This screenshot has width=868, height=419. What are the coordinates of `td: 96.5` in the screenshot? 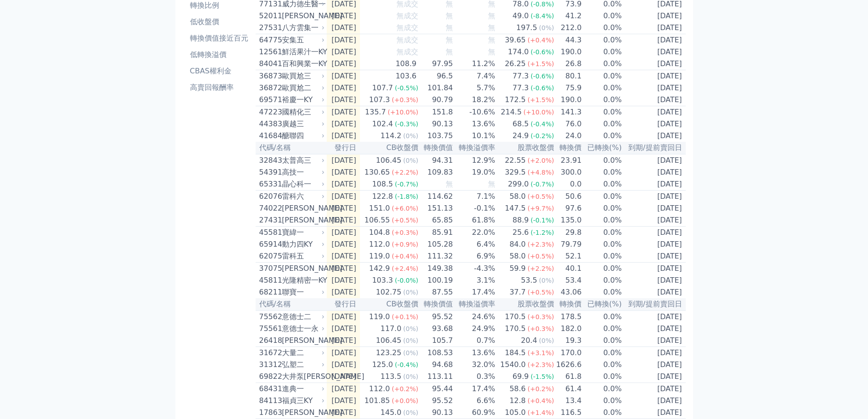 It's located at (436, 76).